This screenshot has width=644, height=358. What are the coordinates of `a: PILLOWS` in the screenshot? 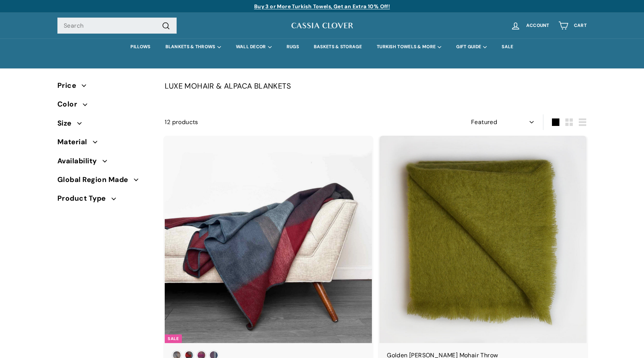 It's located at (140, 46).